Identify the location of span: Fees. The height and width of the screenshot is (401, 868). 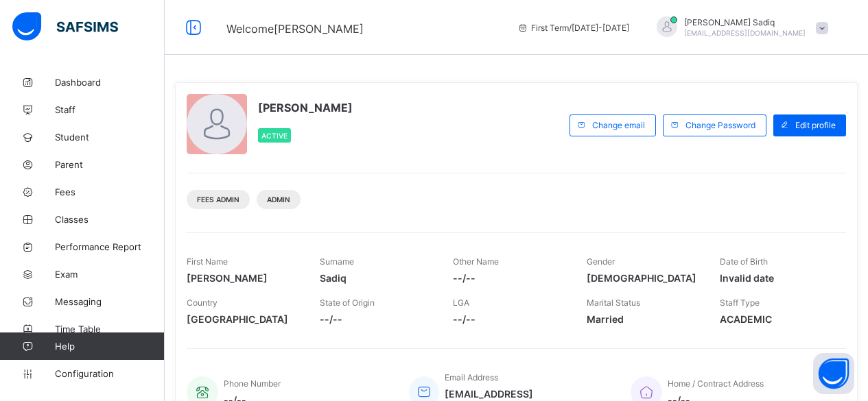
(110, 192).